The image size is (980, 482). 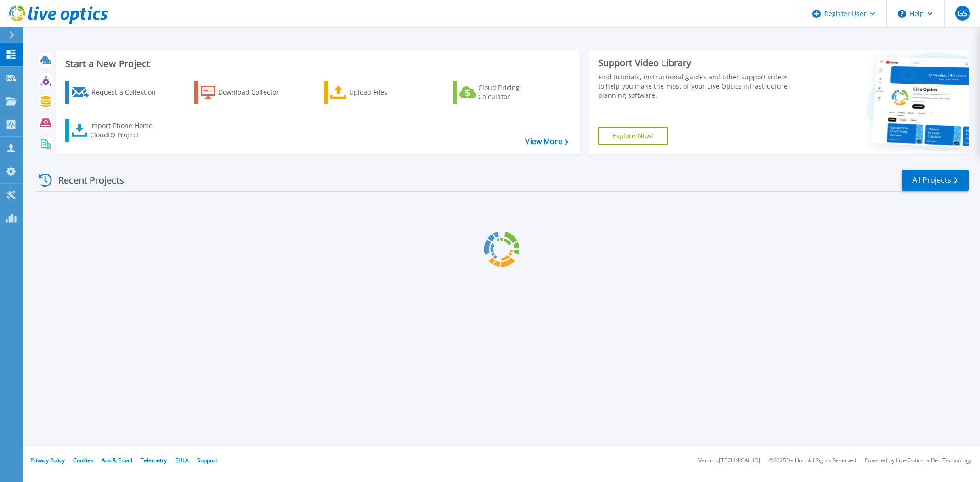 I want to click on a: Explore Now!, so click(x=633, y=136).